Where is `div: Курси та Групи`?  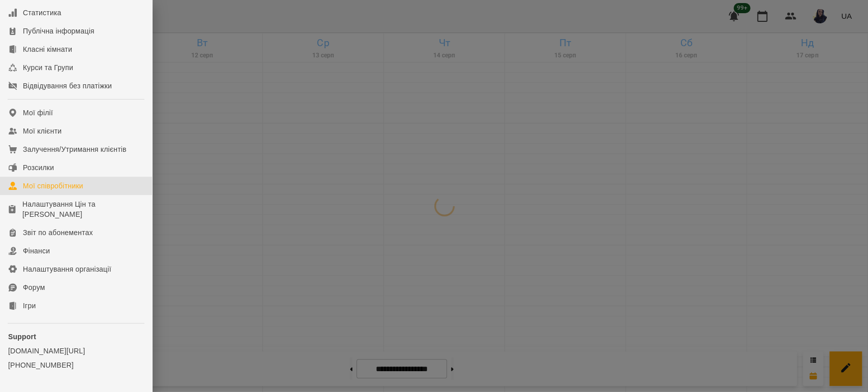 div: Курси та Групи is located at coordinates (48, 68).